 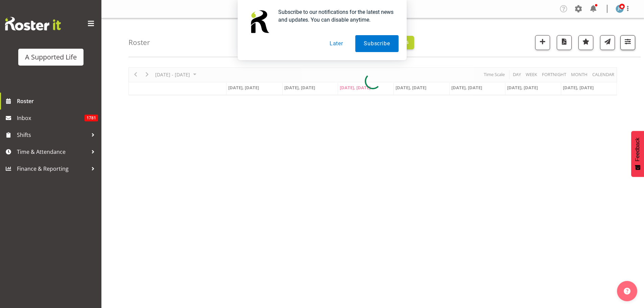 What do you see at coordinates (52, 152) in the screenshot?
I see `span: Time & Attendance` at bounding box center [52, 152].